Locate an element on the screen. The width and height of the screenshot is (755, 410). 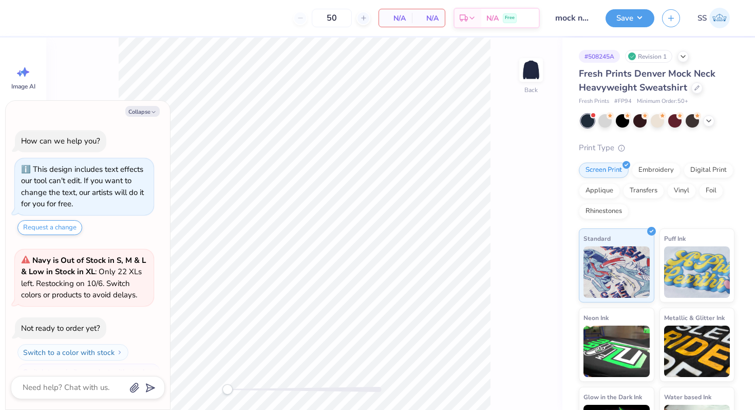
input: Untitled Design is located at coordinates (573, 18).